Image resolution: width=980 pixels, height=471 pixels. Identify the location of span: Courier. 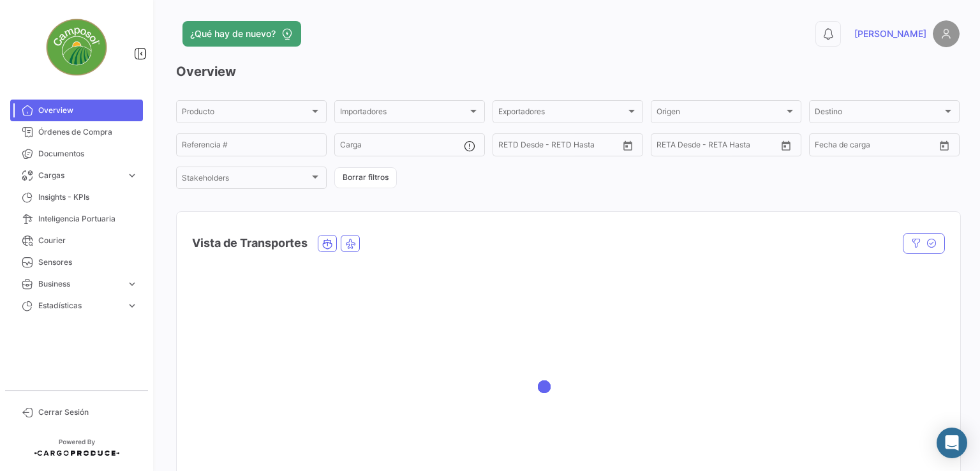
(88, 240).